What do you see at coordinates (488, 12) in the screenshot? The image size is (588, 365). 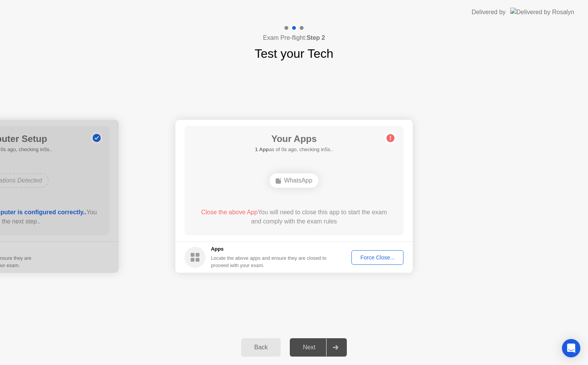 I see `div: Delivered by` at bounding box center [488, 12].